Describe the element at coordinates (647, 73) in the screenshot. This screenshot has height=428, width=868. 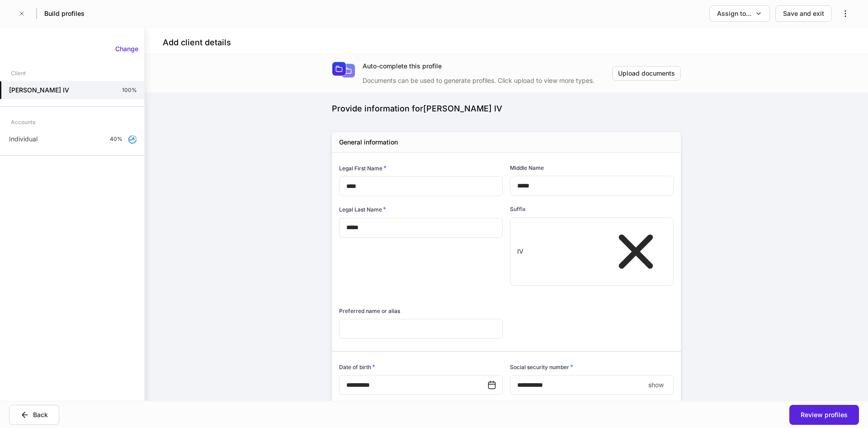
I see `button: Upload documents` at that location.